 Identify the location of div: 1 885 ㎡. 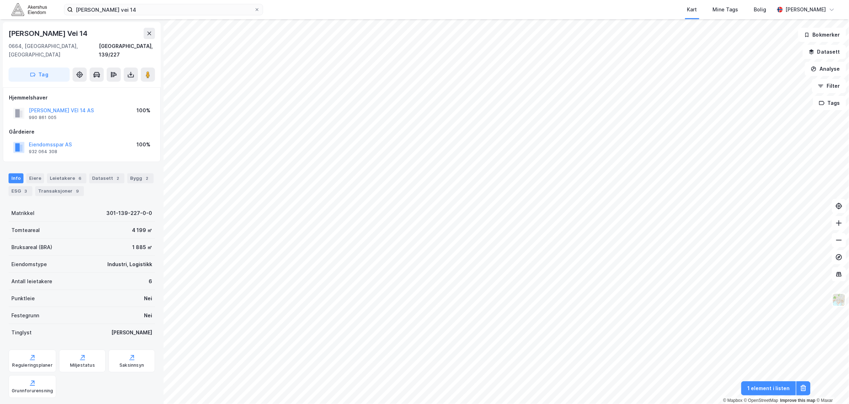
(142, 248).